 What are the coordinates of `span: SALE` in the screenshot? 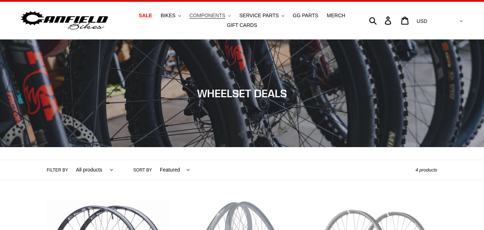 It's located at (145, 15).